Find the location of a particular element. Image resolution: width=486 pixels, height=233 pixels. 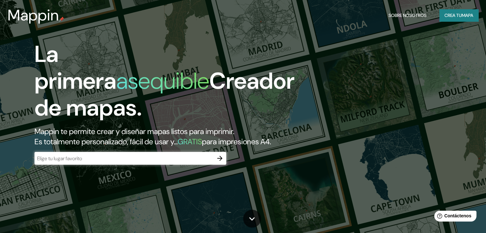

button: Sobre nosotros is located at coordinates (407, 15).